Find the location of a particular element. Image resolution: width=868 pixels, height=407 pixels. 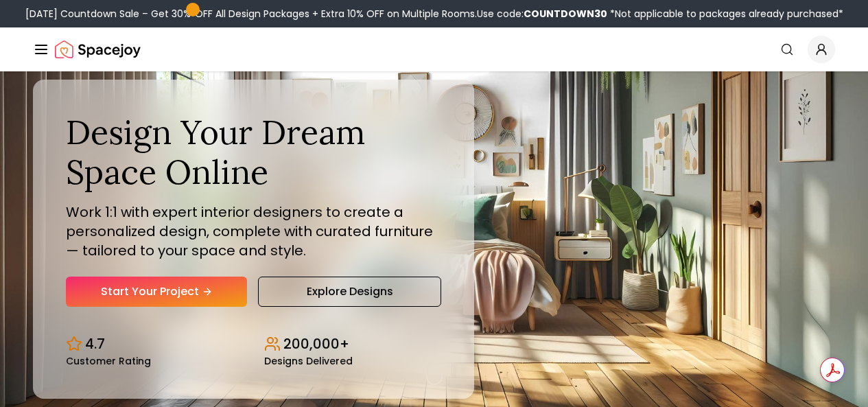

span: *Not applicable to packages already purchased* is located at coordinates (726, 14).